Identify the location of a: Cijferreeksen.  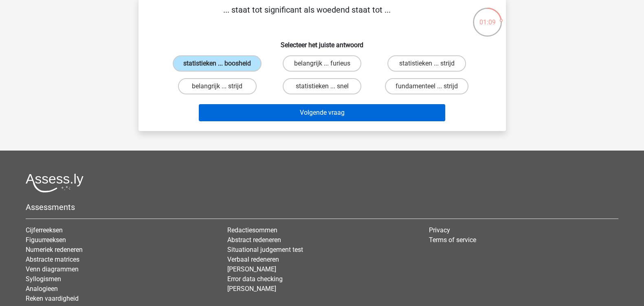
(44, 230).